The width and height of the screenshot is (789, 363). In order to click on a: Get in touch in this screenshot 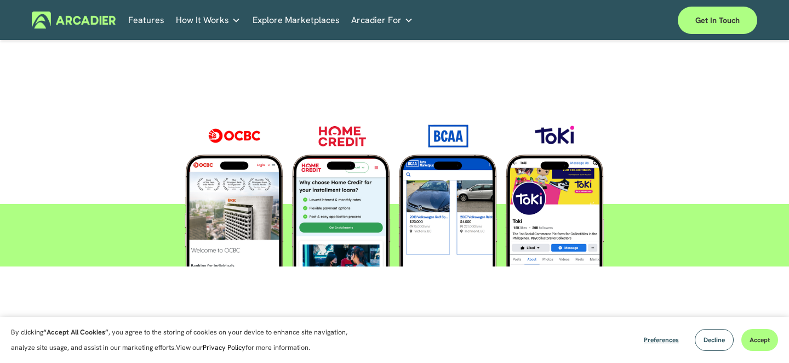, I will do `click(717, 20)`.